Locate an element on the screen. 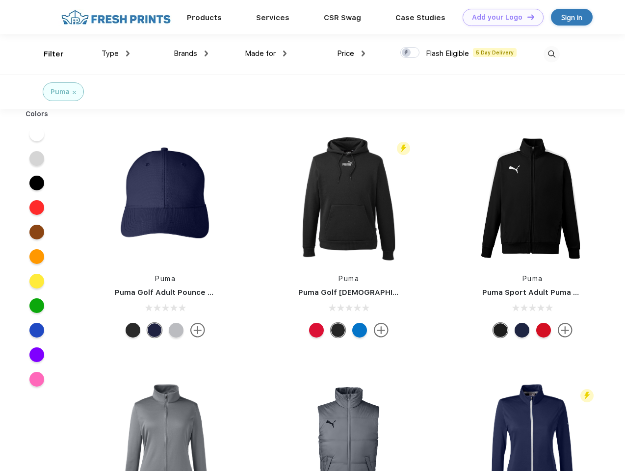 Image resolution: width=625 pixels, height=471 pixels. div: Filter is located at coordinates (53, 54).